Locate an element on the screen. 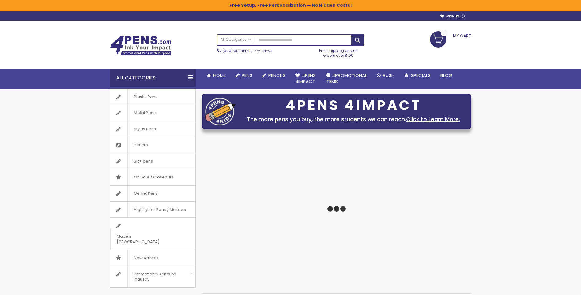 The image size is (581, 295). a: Specials is located at coordinates (418, 75).